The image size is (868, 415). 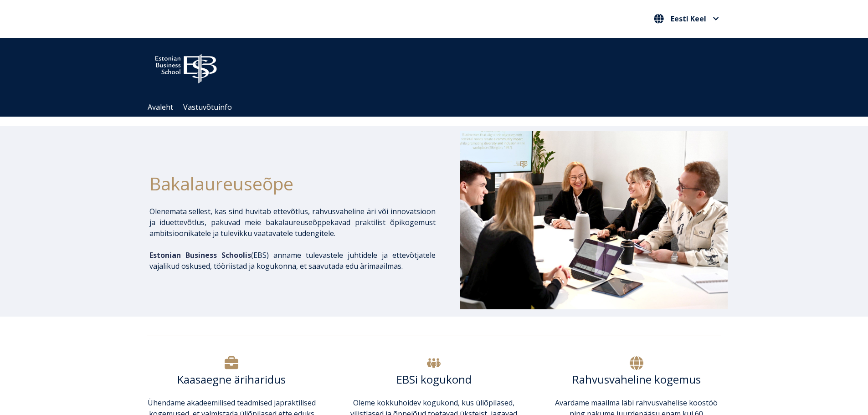 What do you see at coordinates (232, 380) in the screenshot?
I see `h6: Kaasaegne äriharidus` at bounding box center [232, 380].